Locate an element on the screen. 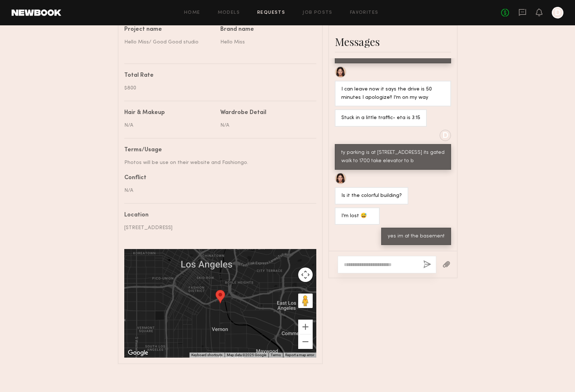 The width and height of the screenshot is (575, 392). a: Requests is located at coordinates (271, 13).